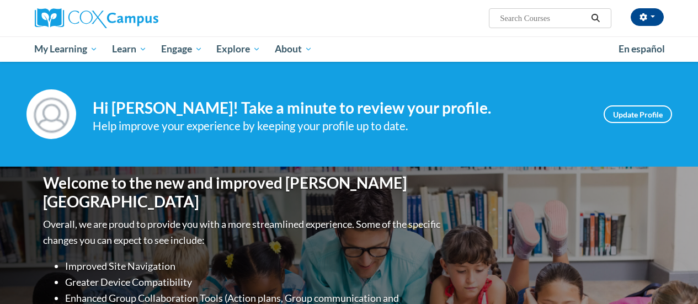 This screenshot has height=304, width=698. What do you see at coordinates (129, 49) in the screenshot?
I see `a: Learn` at bounding box center [129, 49].